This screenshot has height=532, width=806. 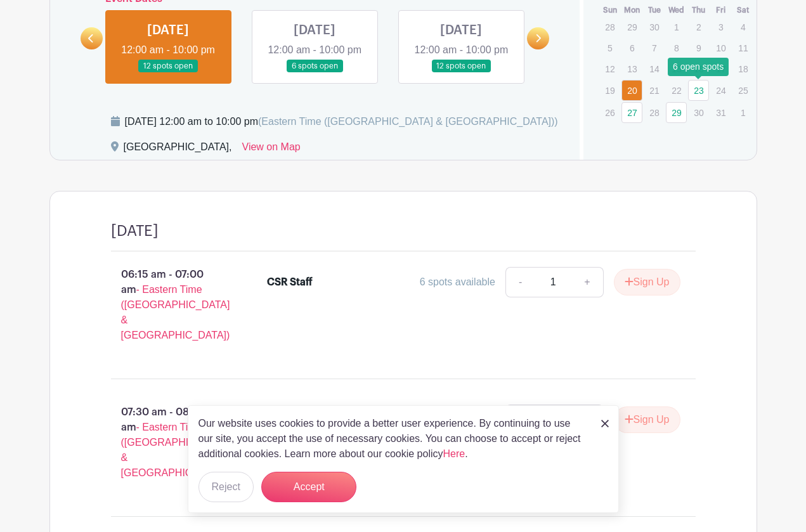 I want to click on p: 14, so click(x=654, y=69).